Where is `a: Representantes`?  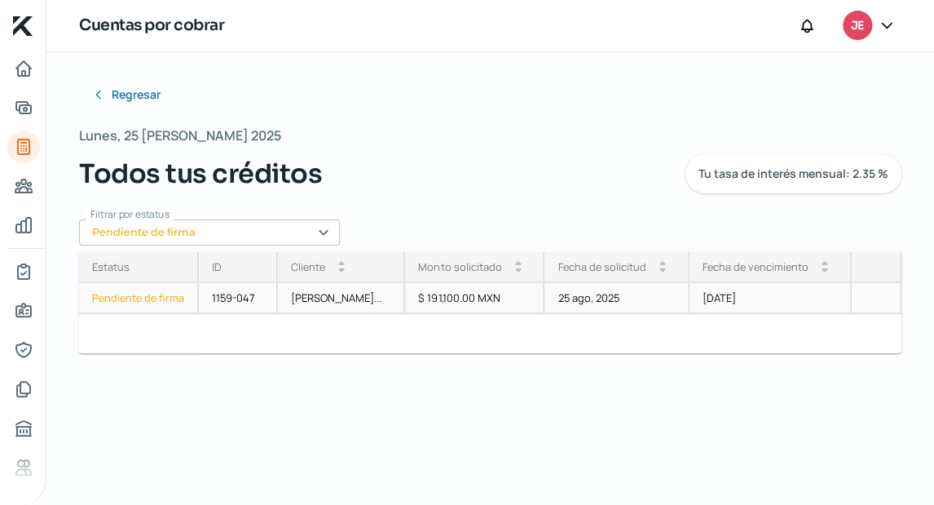 a: Representantes is located at coordinates (24, 350).